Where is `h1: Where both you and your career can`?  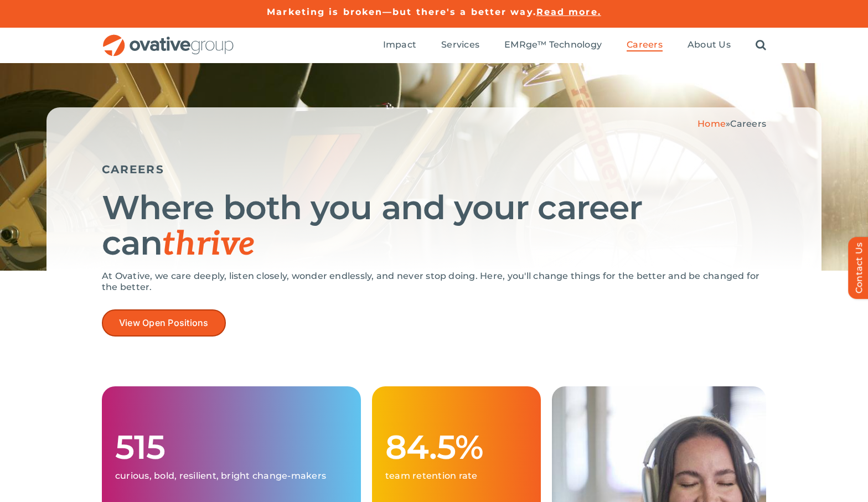 h1: Where both you and your career can is located at coordinates (434, 226).